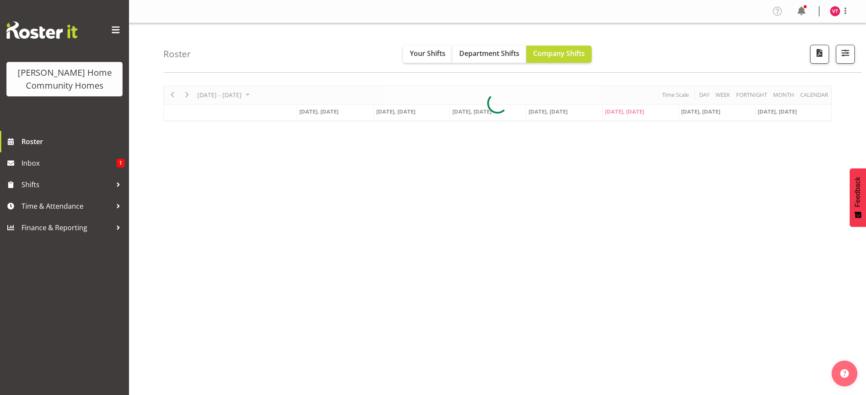  Describe the element at coordinates (42, 30) in the screenshot. I see `img: Rosterit website logo` at that location.